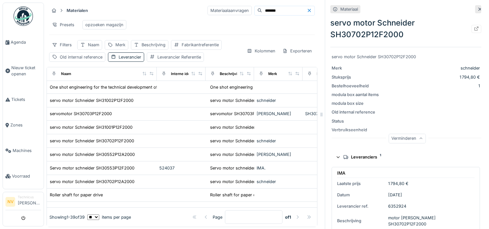 The width and height of the screenshot is (489, 229). What do you see at coordinates (258, 195) in the screenshot?
I see `div: Roller shaft for paper drive-Arbre porte-roulea...` at bounding box center [258, 195].